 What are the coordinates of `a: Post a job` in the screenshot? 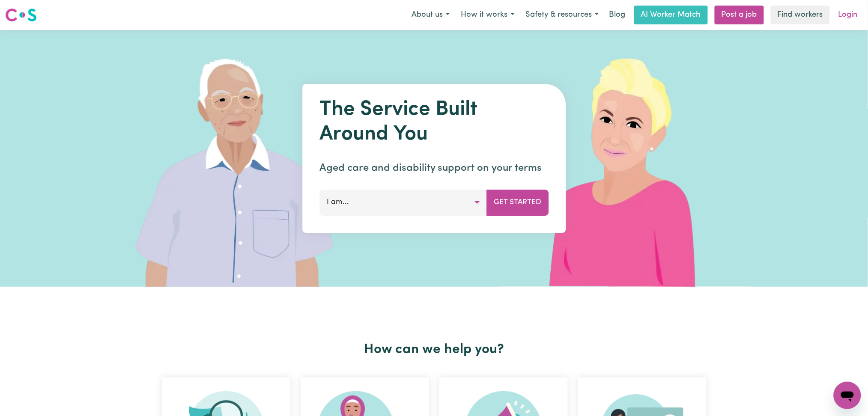 It's located at (739, 15).